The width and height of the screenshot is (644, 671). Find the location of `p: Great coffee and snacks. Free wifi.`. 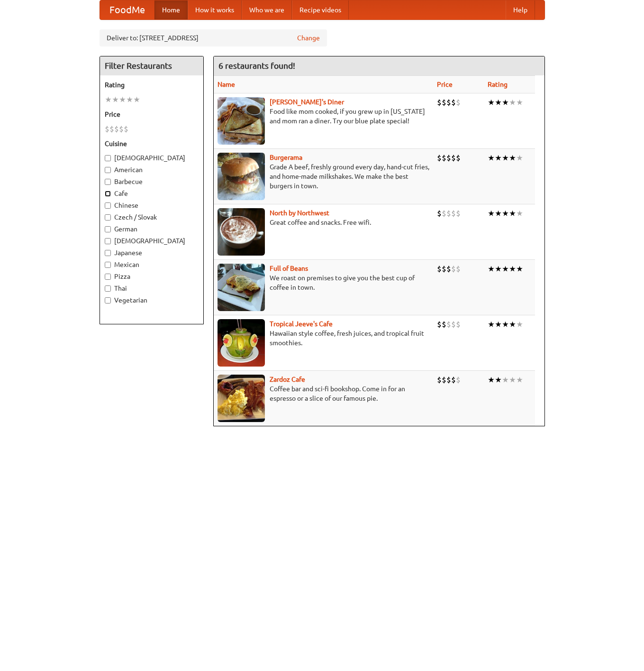

p: Great coffee and snacks. Free wifi. is located at coordinates (323, 222).